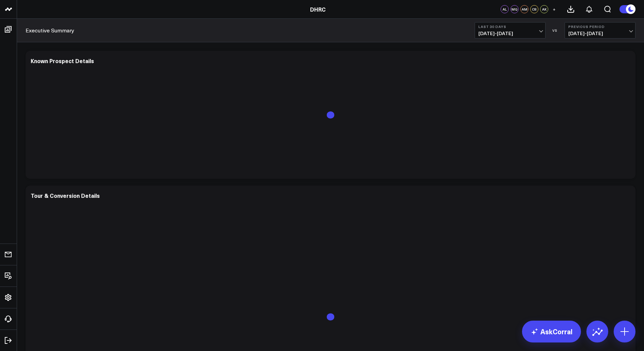 Image resolution: width=644 pixels, height=351 pixels. What do you see at coordinates (524, 9) in the screenshot?
I see `div: AM` at bounding box center [524, 9].